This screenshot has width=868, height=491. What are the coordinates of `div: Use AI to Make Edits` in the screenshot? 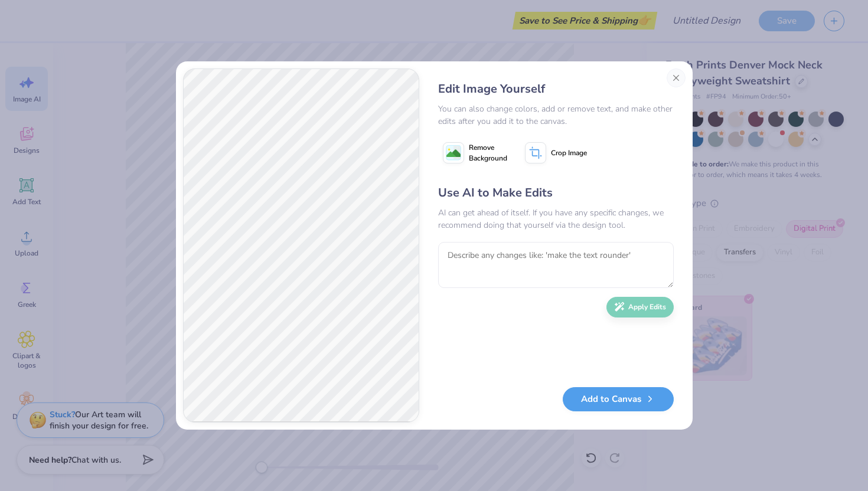 It's located at (555, 193).